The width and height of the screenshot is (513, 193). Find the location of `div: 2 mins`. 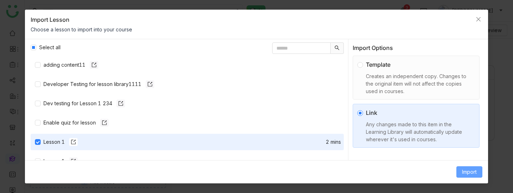

div: 2 mins is located at coordinates (333, 142).